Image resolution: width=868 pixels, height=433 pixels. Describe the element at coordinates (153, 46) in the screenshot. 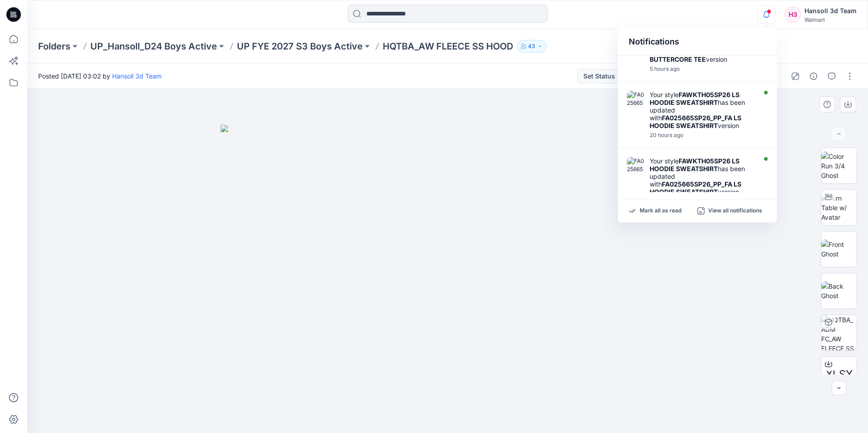

I see `p: UP_Hansoll_D24 Boys Active` at that location.